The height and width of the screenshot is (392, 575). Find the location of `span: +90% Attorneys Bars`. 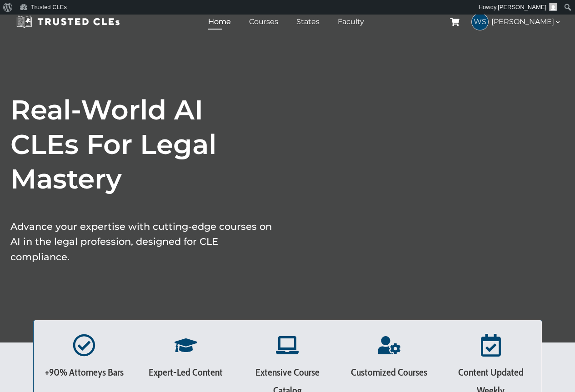

span: +90% Attorneys Bars is located at coordinates (84, 372).